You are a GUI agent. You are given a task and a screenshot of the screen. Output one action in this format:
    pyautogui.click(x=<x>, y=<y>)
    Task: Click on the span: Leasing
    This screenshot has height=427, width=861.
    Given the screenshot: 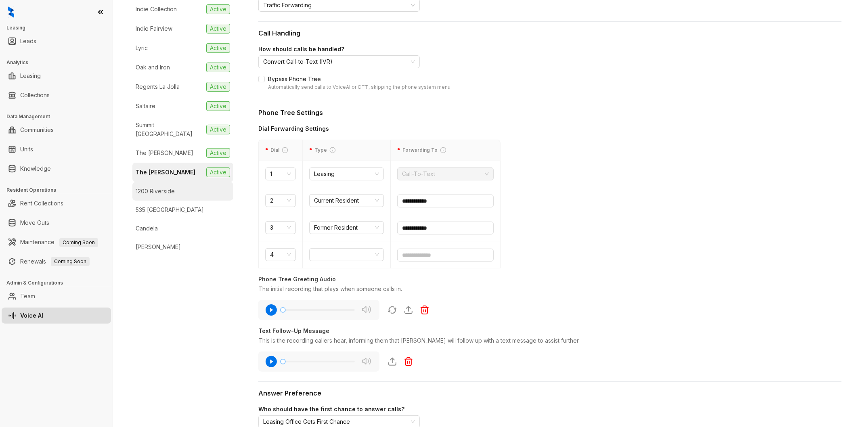 What is the action you would take?
    pyautogui.click(x=346, y=174)
    